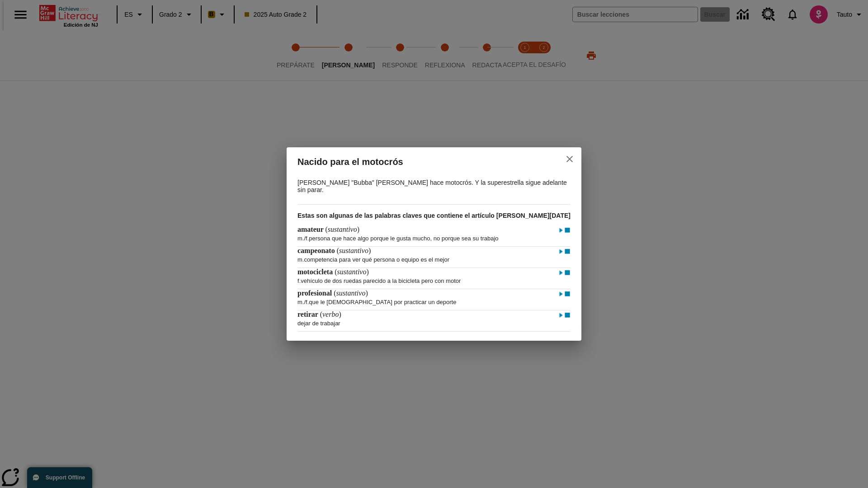 Image resolution: width=868 pixels, height=488 pixels. What do you see at coordinates (567, 294) in the screenshot?
I see `img: Detener - profesional` at bounding box center [567, 294].